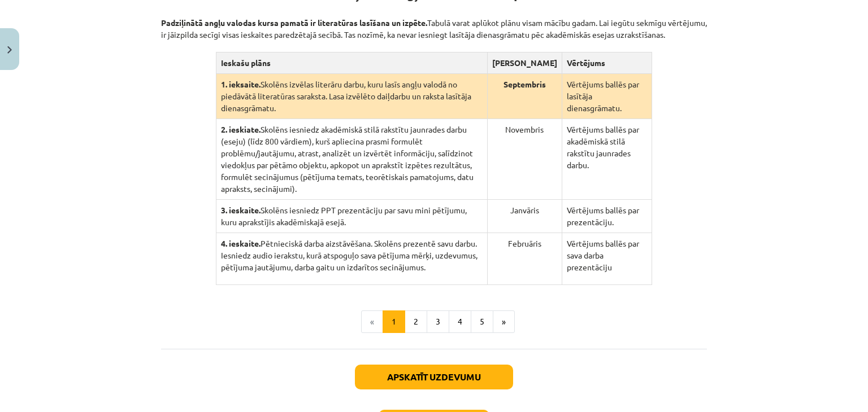 The image size is (868, 412). Describe the element at coordinates (525, 84) in the screenshot. I see `strong: Septembris` at that location.